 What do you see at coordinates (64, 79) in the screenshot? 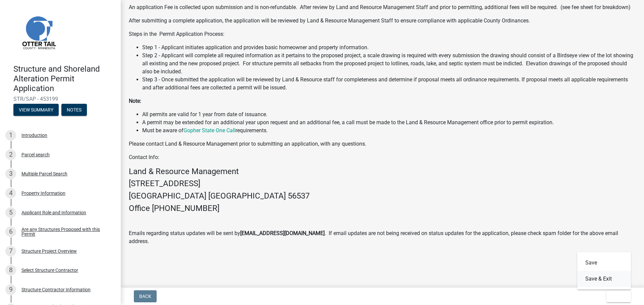
I see `h4: Structure and Shoreland Alteration Permit Application` at bounding box center [64, 79].